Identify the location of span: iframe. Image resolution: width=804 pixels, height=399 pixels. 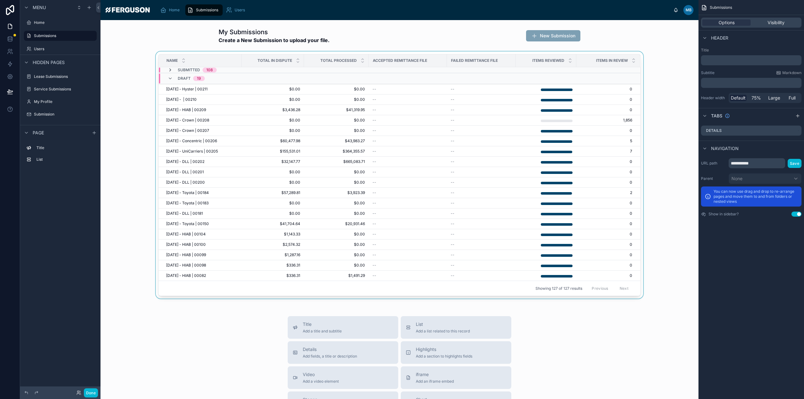
(434, 375).